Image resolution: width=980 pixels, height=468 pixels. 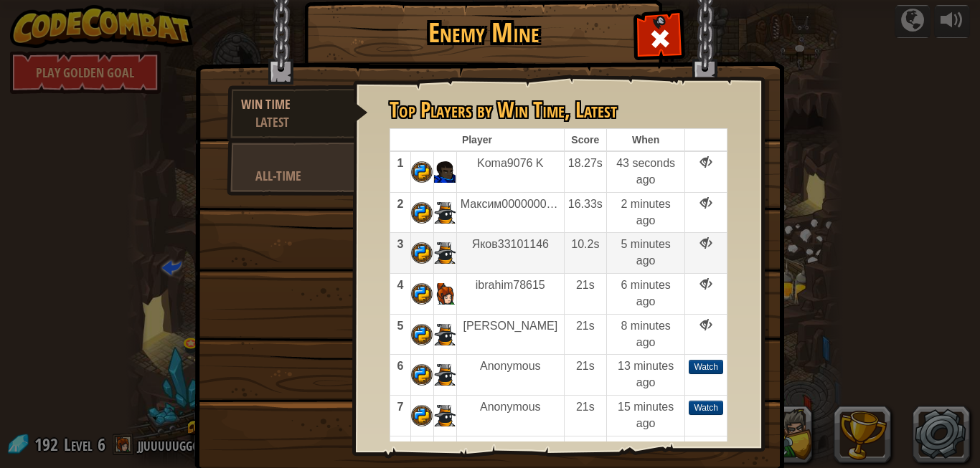 What do you see at coordinates (304, 122) in the screenshot?
I see `div: Latest` at bounding box center [304, 122].